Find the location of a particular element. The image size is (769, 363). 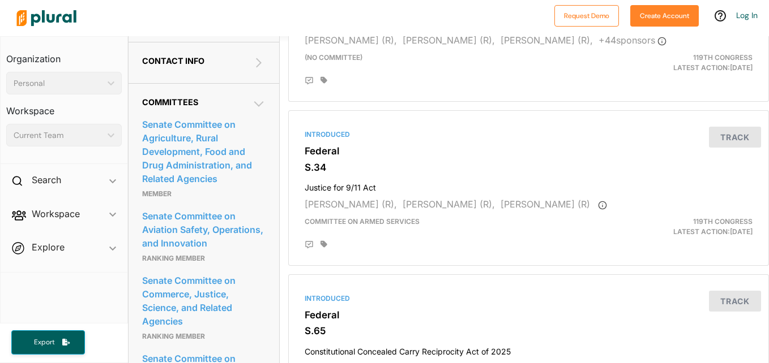

p: Member is located at coordinates (204, 194).